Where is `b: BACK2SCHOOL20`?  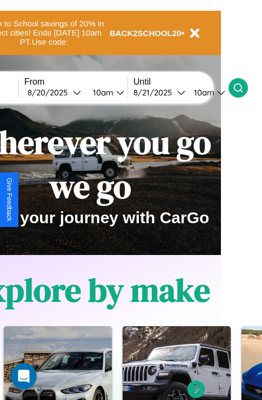
b: BACK2SCHOOL20 is located at coordinates (145, 33).